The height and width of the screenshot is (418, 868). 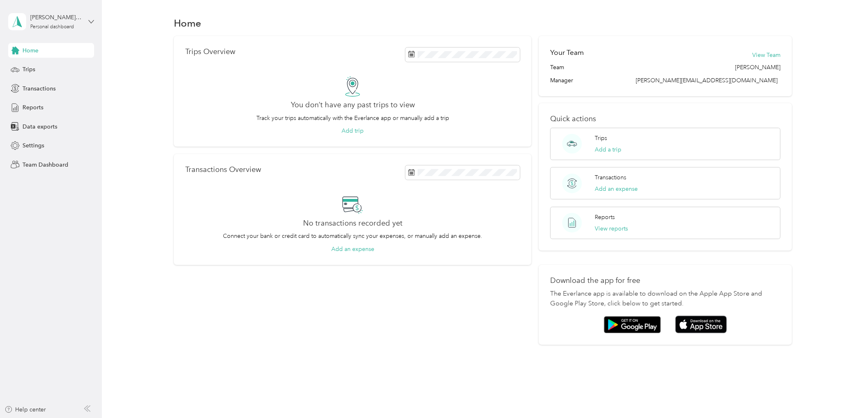 What do you see at coordinates (557, 67) in the screenshot?
I see `span: Team` at bounding box center [557, 67].